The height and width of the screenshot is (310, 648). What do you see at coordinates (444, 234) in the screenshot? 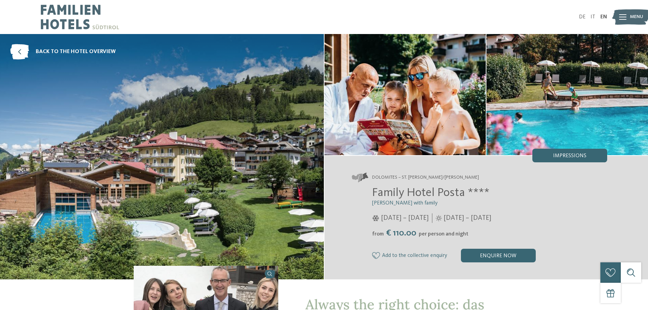
I see `span: per person and night` at bounding box center [444, 234].